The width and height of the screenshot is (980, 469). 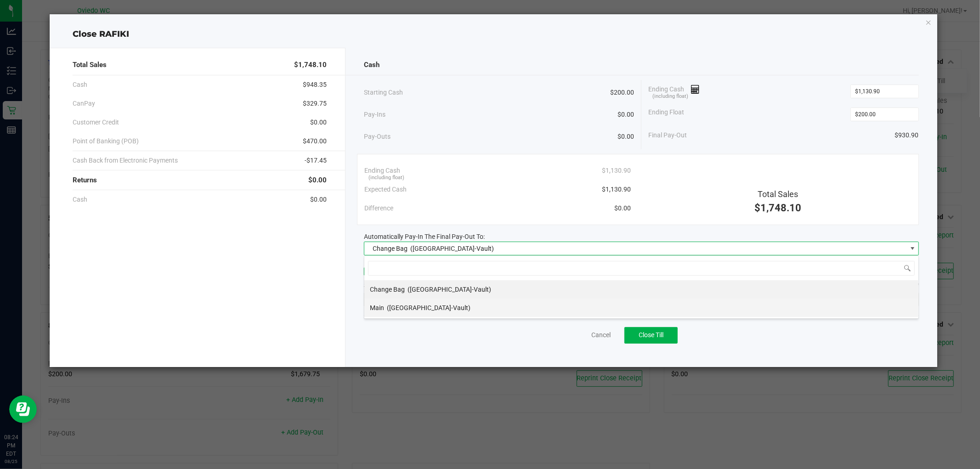 What do you see at coordinates (668, 135) in the screenshot?
I see `span: Final Pay-Out` at bounding box center [668, 135].